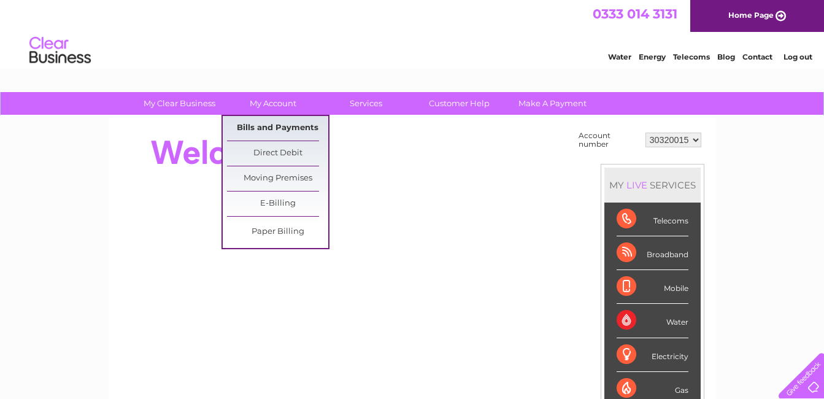  What do you see at coordinates (552, 103) in the screenshot?
I see `a: Make A Payment` at bounding box center [552, 103].